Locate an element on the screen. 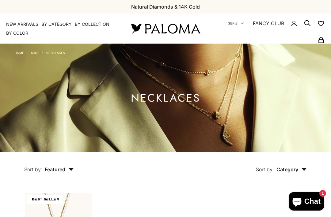 The image size is (331, 217). nav: Primary navigation is located at coordinates (61, 29).